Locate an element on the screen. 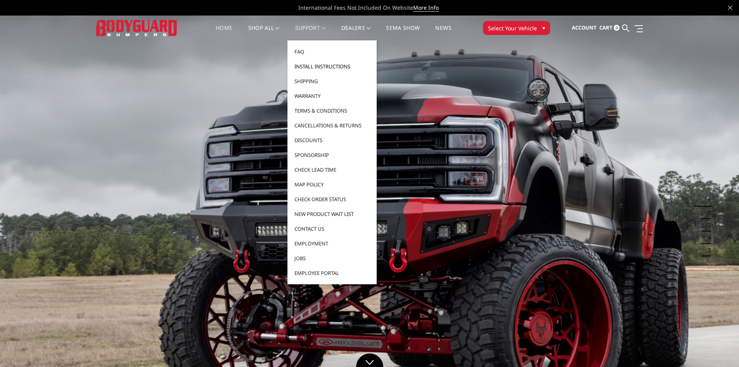 This screenshot has width=739, height=367. span: Select Your Vehicle is located at coordinates (512, 28).